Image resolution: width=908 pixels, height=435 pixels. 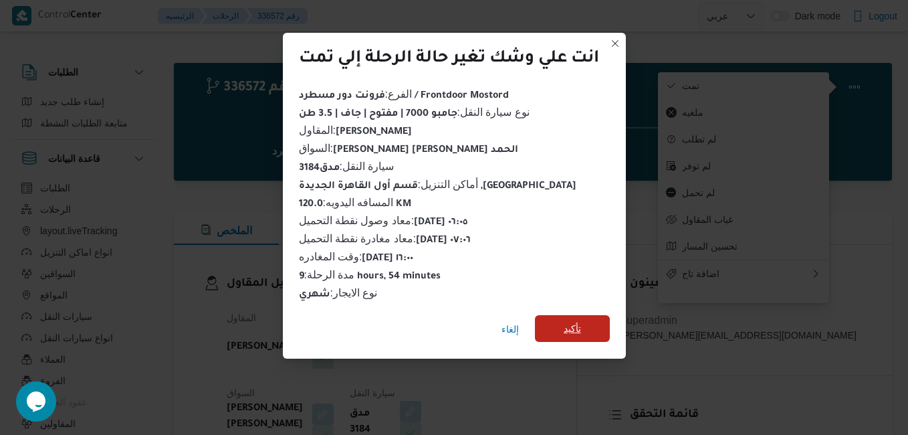 What do you see at coordinates (370, 277) in the screenshot?
I see `b: 9 hours, 54 minutes` at bounding box center [370, 277].